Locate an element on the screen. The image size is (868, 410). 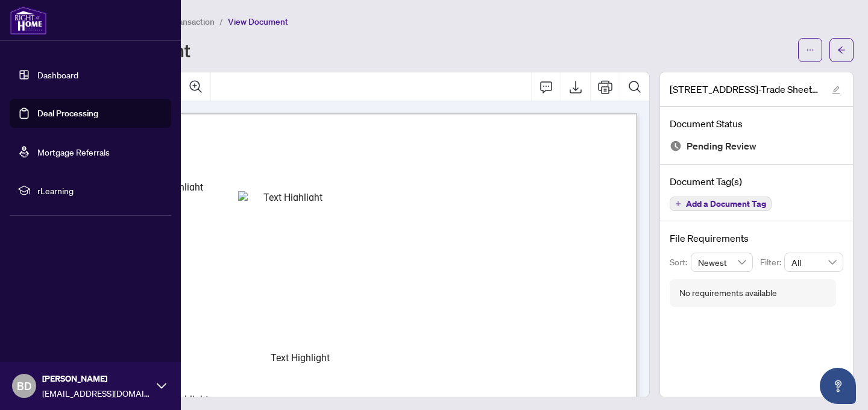
button: Add a Document Tag is located at coordinates (720, 204).